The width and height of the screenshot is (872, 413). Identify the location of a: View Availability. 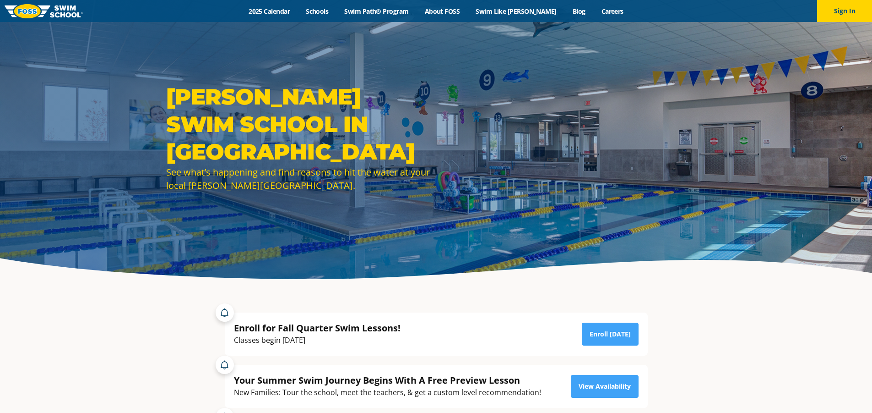
(605, 386).